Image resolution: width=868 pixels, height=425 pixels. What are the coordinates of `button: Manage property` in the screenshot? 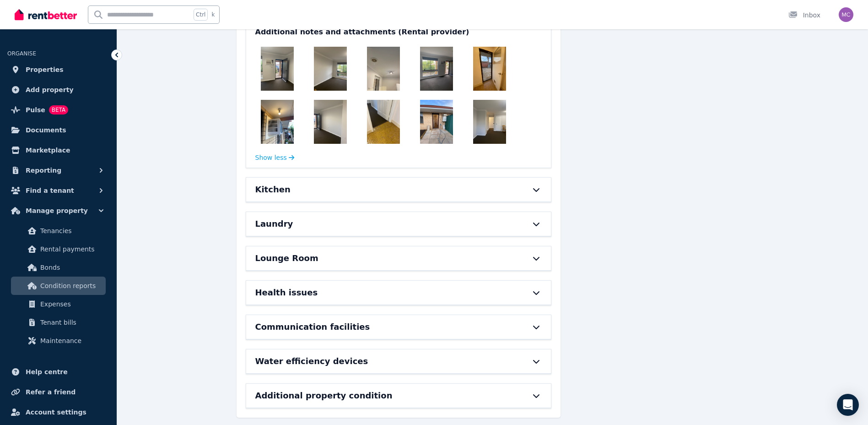 It's located at (58, 211).